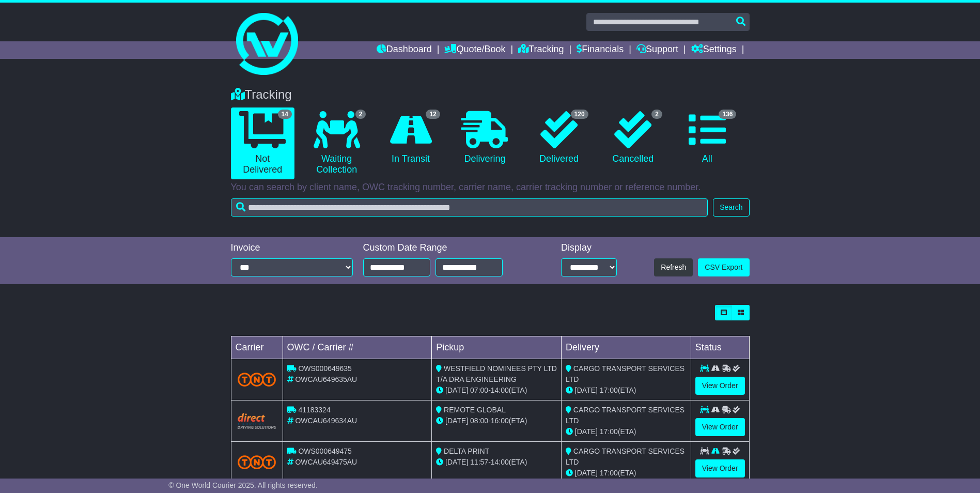 This screenshot has height=493, width=980. What do you see at coordinates (490, 188) in the screenshot?
I see `p: You can search by client name, OWC tracking number, carrier name, carrier tracking number or refe...` at bounding box center [490, 188].